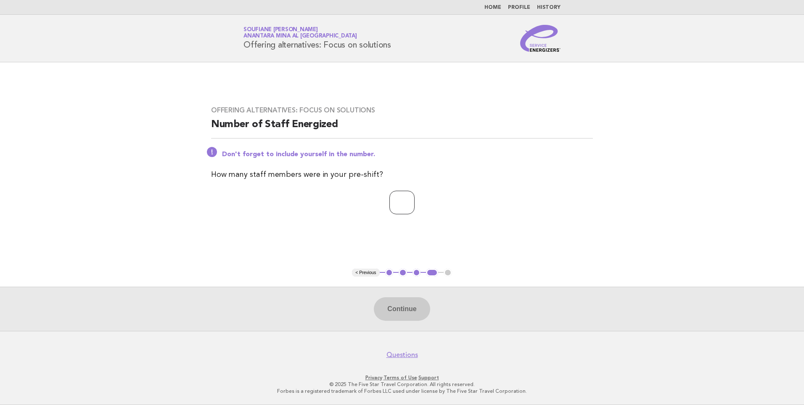  What do you see at coordinates (389, 272) in the screenshot?
I see `button: 1` at bounding box center [389, 272].